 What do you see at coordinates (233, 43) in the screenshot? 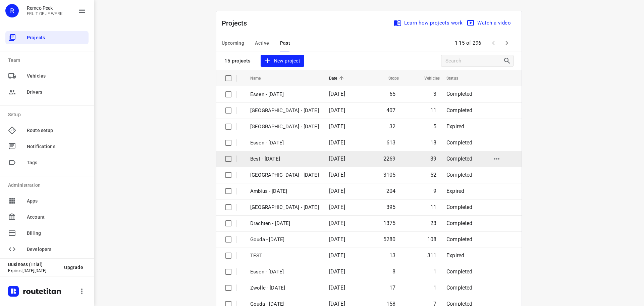
I see `span: Upcoming` at bounding box center [233, 43].